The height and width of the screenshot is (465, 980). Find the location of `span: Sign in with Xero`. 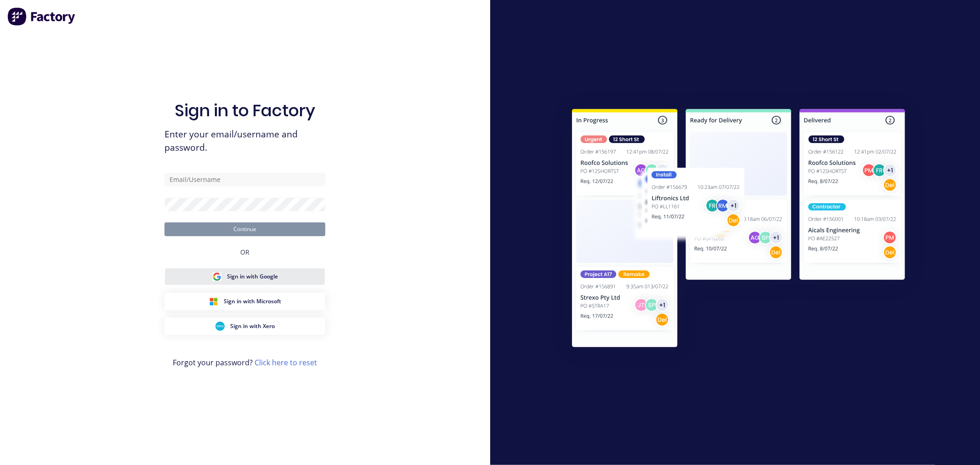

span: Sign in with Xero is located at coordinates (252, 326).